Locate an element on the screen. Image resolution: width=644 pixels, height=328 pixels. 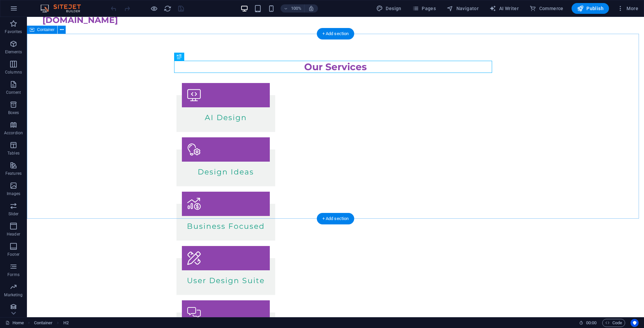
button: Design is located at coordinates (389, 8).